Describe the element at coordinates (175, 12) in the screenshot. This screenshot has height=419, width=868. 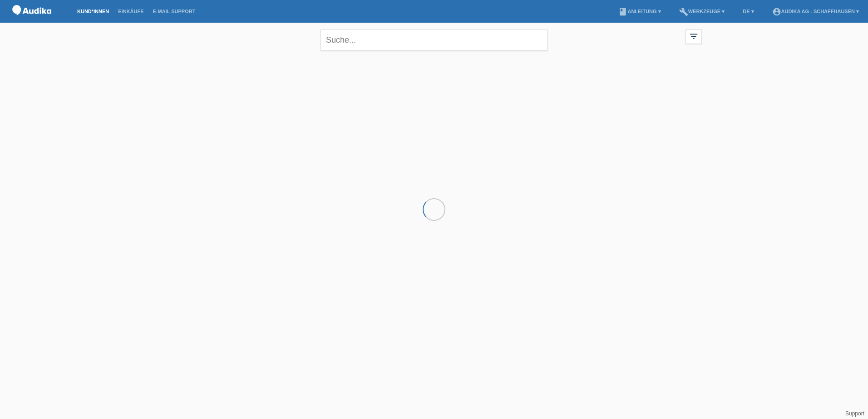
I see `a: E-Mail Support` at that location.